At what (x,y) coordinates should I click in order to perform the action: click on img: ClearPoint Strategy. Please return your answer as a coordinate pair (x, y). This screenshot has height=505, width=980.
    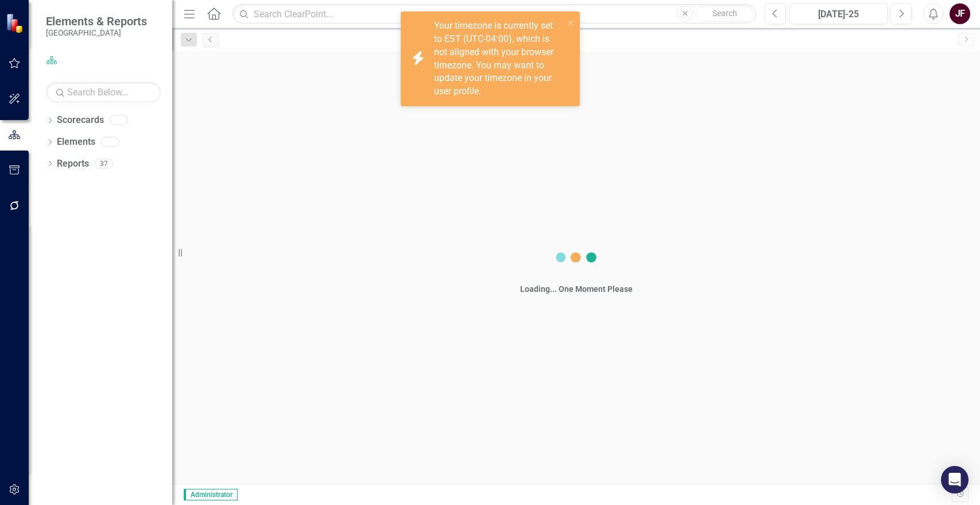
    Looking at the image, I should click on (15, 23).